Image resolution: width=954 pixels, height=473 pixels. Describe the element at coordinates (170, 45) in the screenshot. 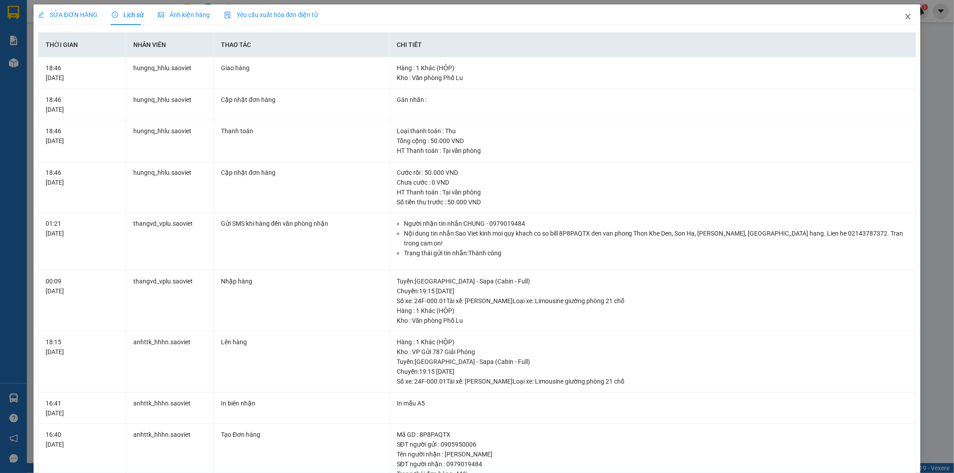

I see `th: Nhân viên` at that location.